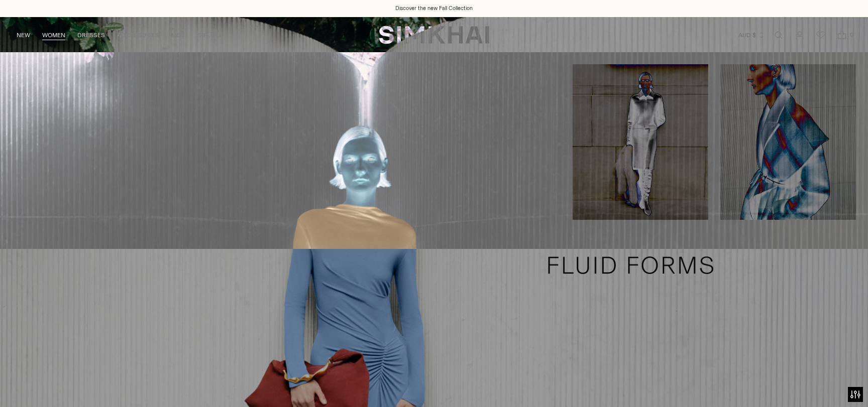 The width and height of the screenshot is (868, 407). I want to click on a: SIMKHAI, so click(434, 35).